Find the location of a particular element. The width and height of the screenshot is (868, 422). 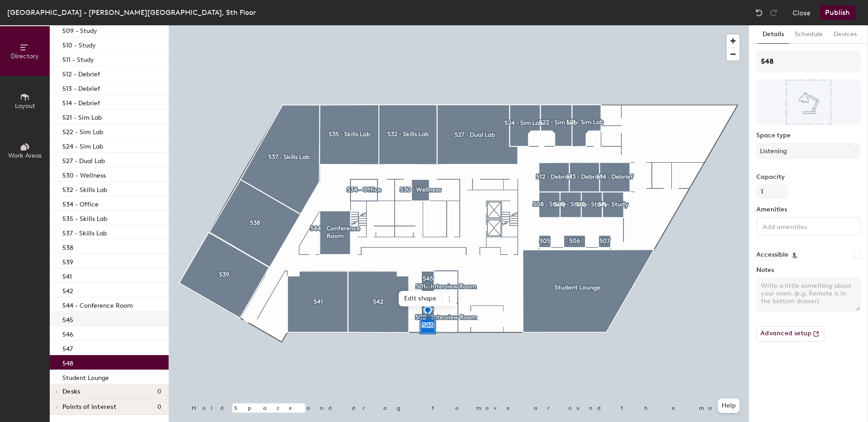

span: Work Areas is located at coordinates (25, 156).